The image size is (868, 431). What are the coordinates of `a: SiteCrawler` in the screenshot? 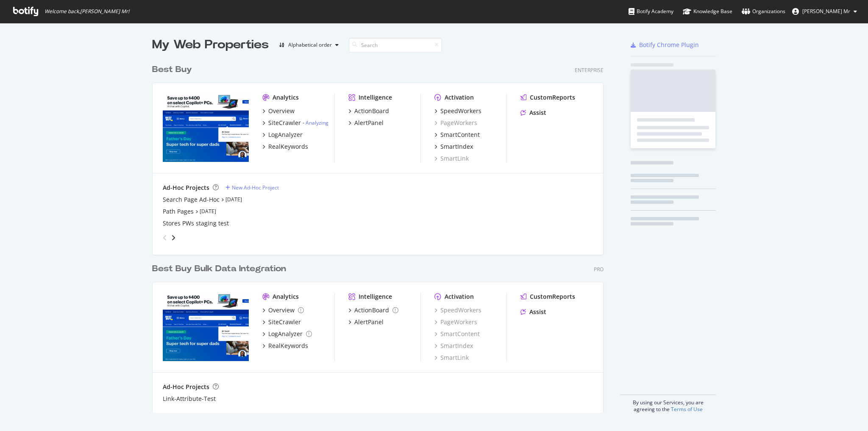 It's located at (281, 322).